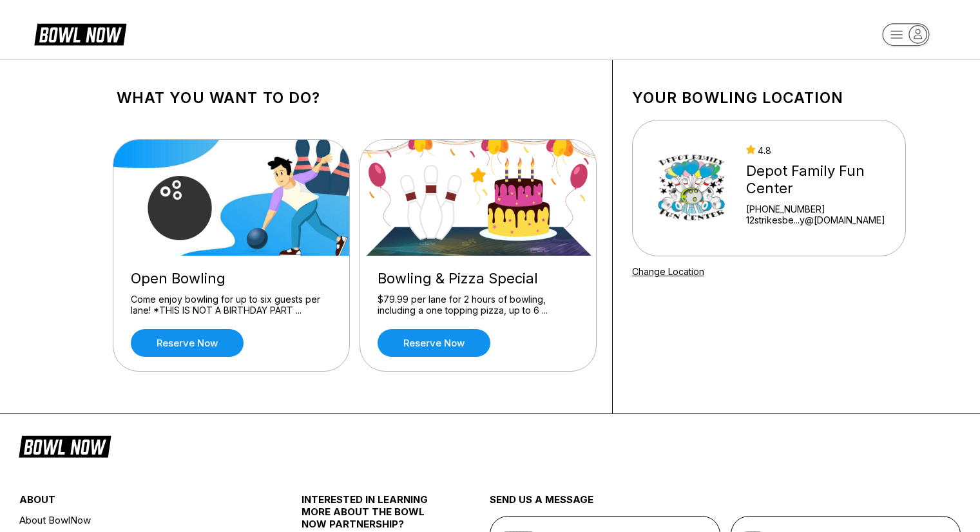  I want to click on div: Bowling & Pizza Special, so click(478, 279).